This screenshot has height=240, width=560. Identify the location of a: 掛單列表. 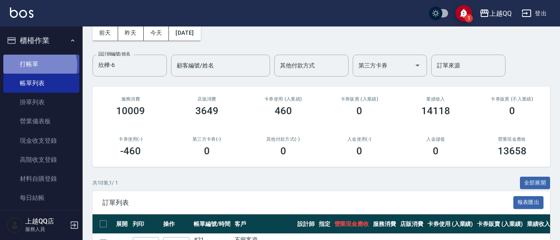
(41, 102).